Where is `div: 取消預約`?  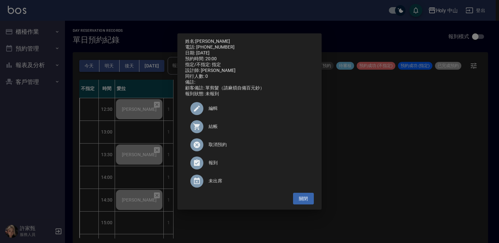
div: 取消預約 is located at coordinates (249, 145).